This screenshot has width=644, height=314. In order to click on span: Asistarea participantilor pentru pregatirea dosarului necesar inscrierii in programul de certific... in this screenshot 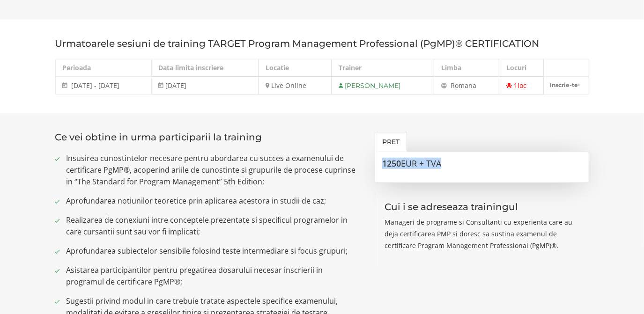, I will do `click(213, 276)`.